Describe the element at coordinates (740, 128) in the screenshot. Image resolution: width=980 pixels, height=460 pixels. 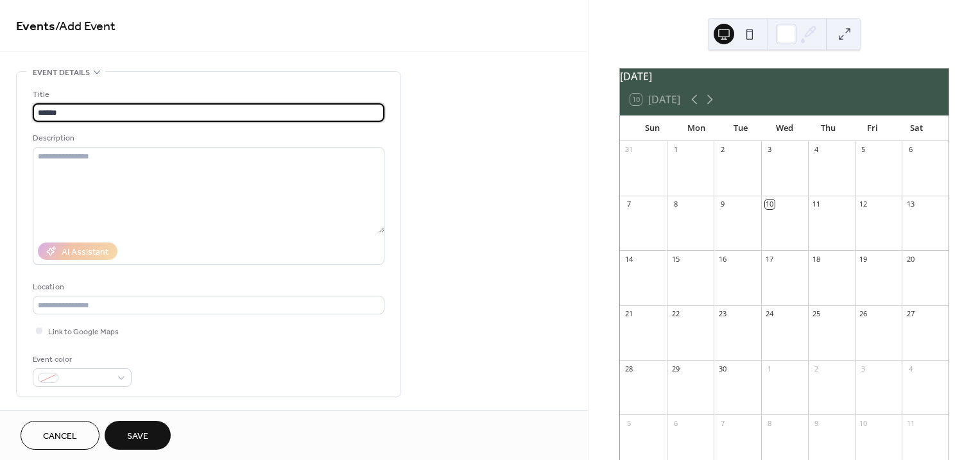
I see `div: Tue` at that location.